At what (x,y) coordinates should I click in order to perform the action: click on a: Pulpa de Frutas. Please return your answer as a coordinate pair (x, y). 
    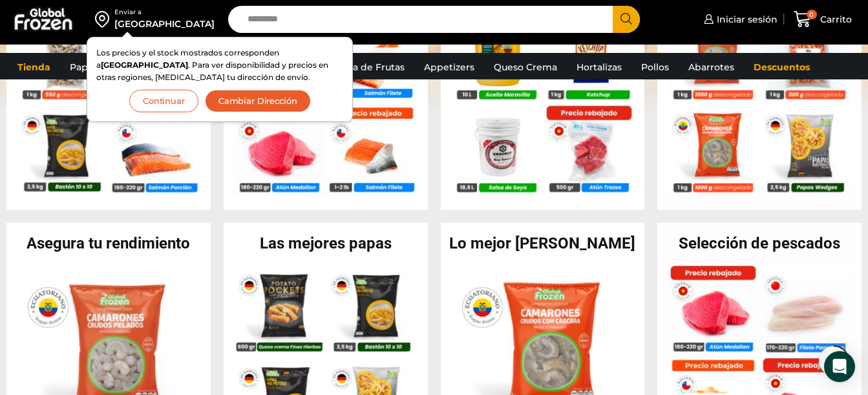
    Looking at the image, I should click on (368, 67).